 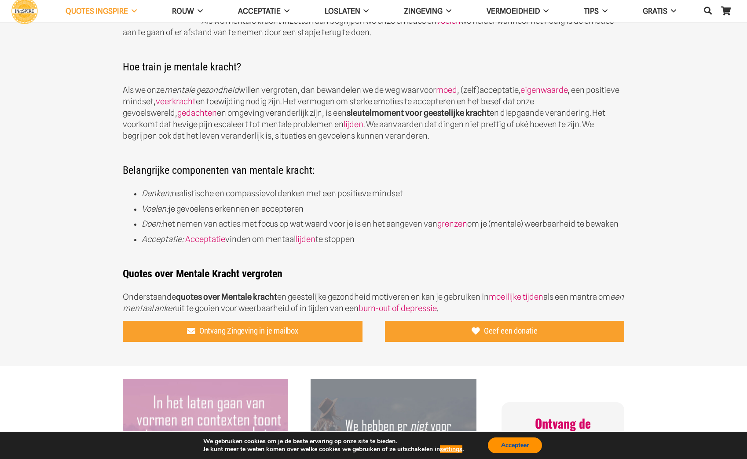 What do you see at coordinates (183, 11) in the screenshot?
I see `span: ROUW` at bounding box center [183, 11].